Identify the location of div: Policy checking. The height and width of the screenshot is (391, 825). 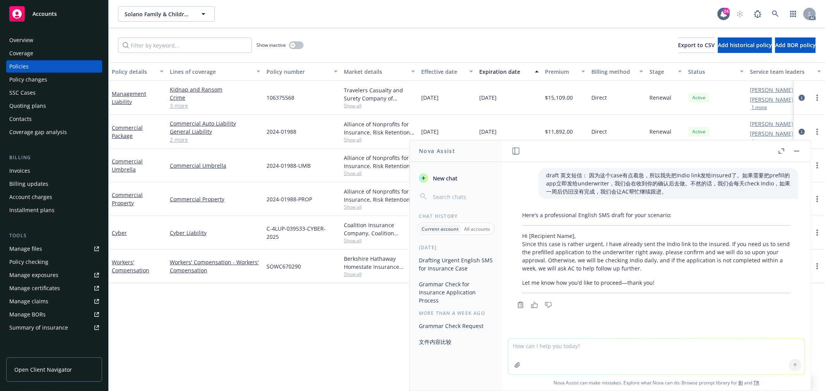
(29, 262).